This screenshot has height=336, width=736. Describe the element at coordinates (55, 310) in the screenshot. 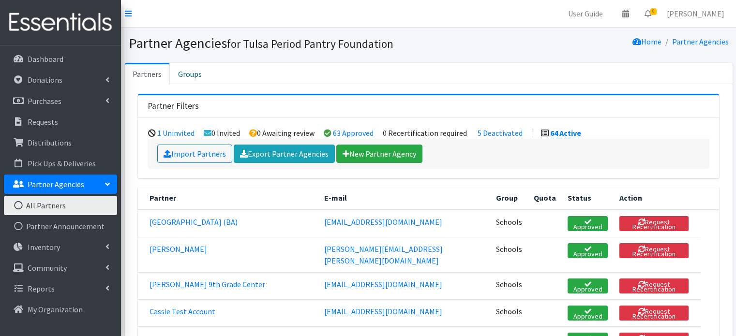

I see `p: My Organization` at that location.